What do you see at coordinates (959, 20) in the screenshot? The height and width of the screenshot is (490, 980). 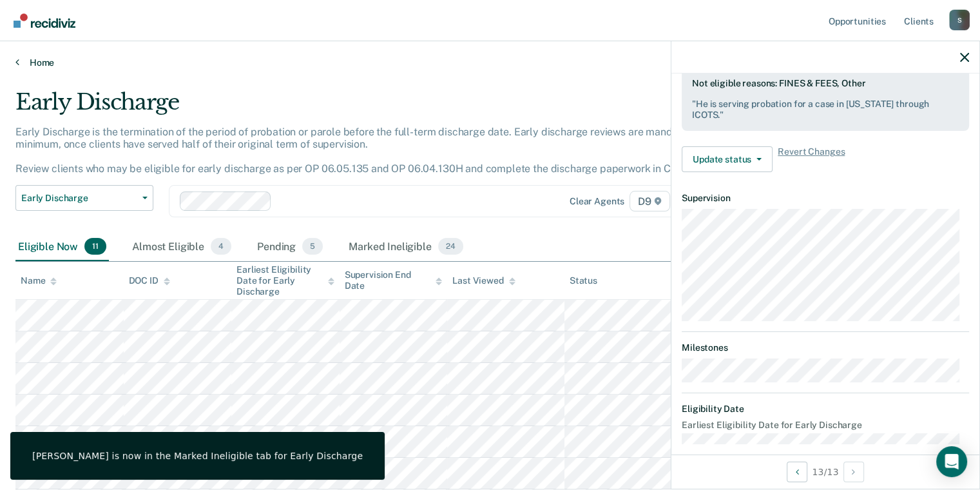 I see `div: S` at bounding box center [959, 20].